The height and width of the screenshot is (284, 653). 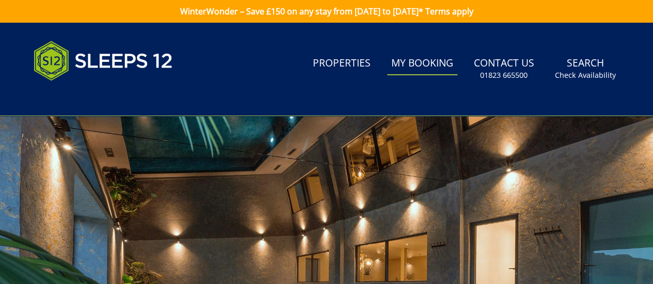 What do you see at coordinates (504, 69) in the screenshot?
I see `a: Contact Us01823 665500` at bounding box center [504, 69].